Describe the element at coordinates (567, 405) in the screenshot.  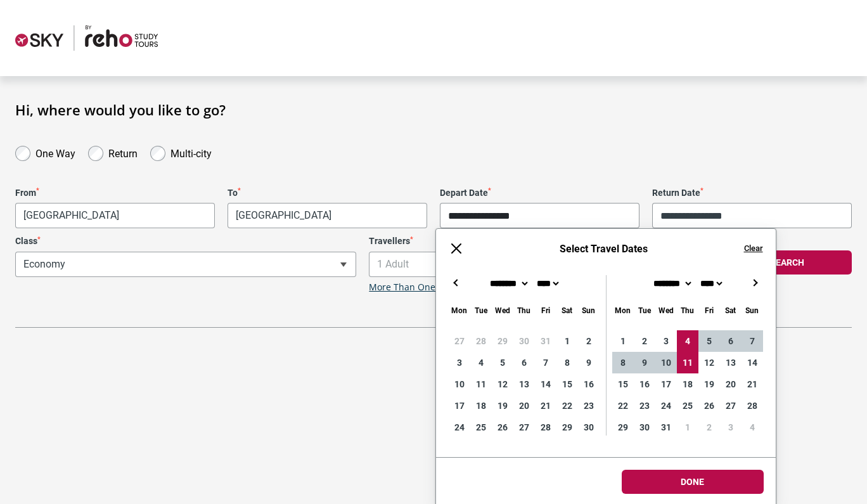
I see `div: 22` at that location.